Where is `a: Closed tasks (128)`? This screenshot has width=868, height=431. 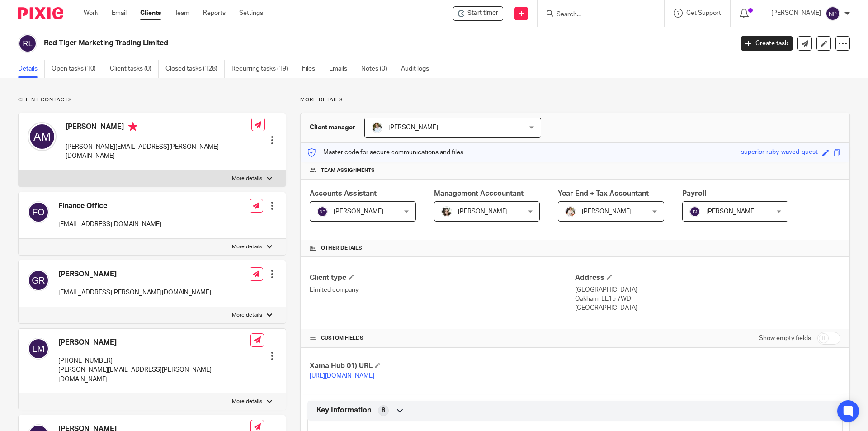
a: Closed tasks (128) is located at coordinates (194, 69).